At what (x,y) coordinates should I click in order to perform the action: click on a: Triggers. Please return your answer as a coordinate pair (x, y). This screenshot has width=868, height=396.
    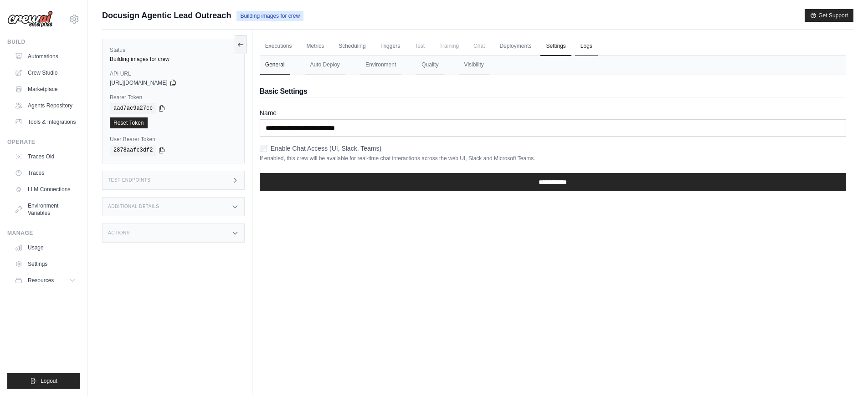
    Looking at the image, I should click on (391, 46).